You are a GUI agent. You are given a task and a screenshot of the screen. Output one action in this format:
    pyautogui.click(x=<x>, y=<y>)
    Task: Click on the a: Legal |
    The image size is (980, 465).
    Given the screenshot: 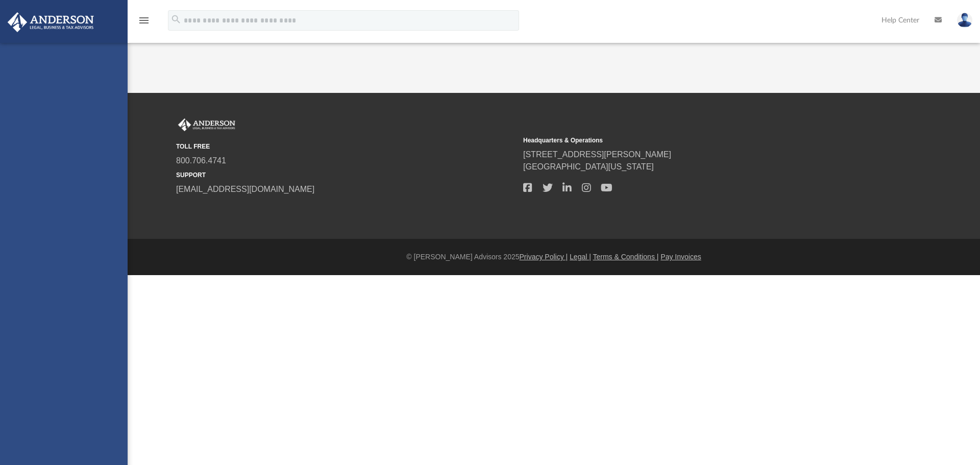 What is the action you would take?
    pyautogui.click(x=581, y=256)
    